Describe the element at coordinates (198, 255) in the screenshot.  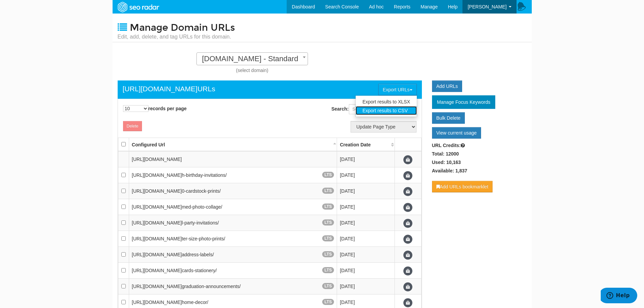
I see `span: address-labels/` at that location.